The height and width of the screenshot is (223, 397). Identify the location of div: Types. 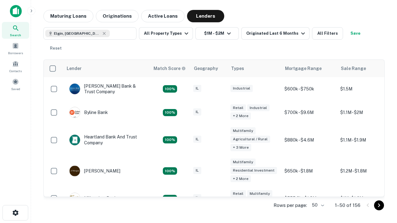
(237, 68).